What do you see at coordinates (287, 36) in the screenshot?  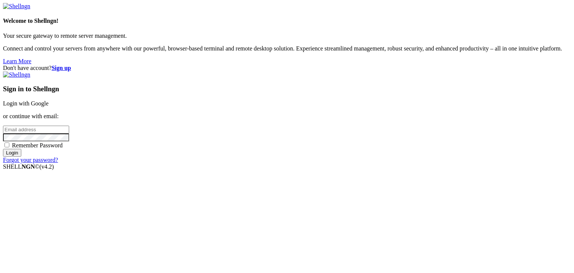 I see `p: Your secure gateway to remote server management.` at bounding box center [287, 36].